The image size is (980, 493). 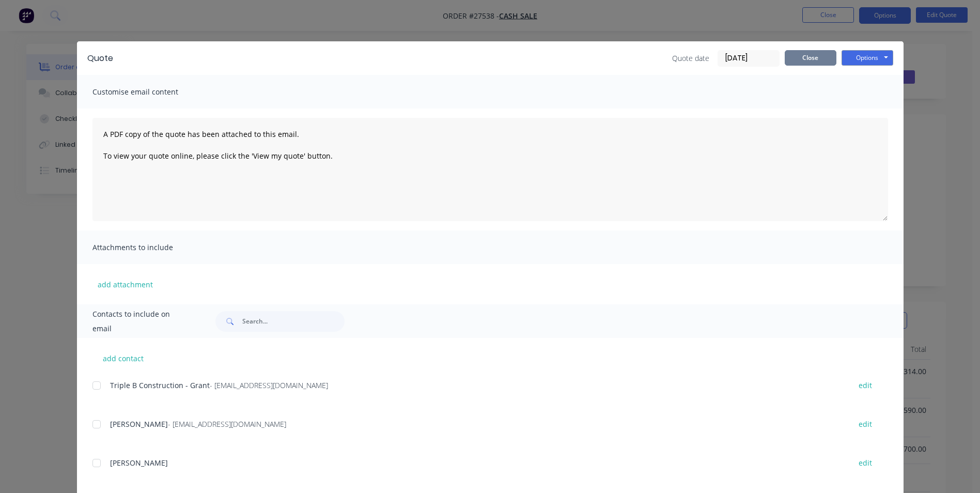 I want to click on button: Options, so click(x=868, y=58).